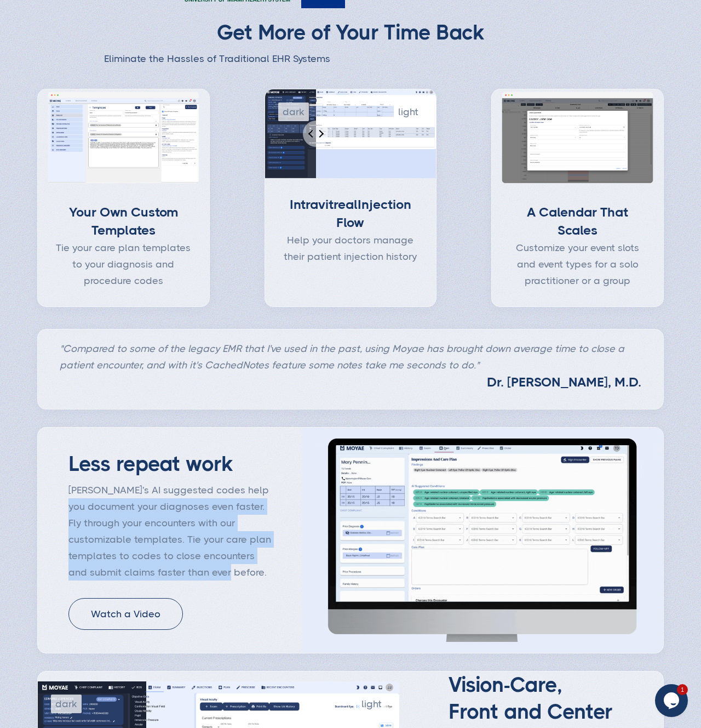 This screenshot has height=728, width=701. Describe the element at coordinates (350, 249) in the screenshot. I see `div: Help your doctors manage their patient injection history` at that location.